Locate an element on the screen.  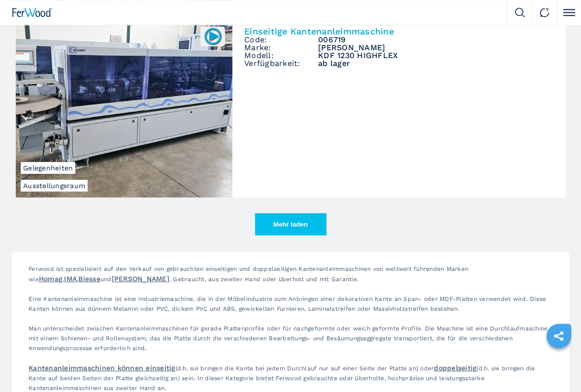
span: Code: is located at coordinates (281, 40).